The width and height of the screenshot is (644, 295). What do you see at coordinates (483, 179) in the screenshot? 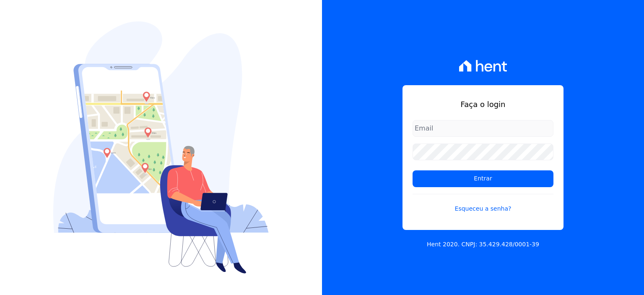
I see `input: Entrar` at bounding box center [483, 179].